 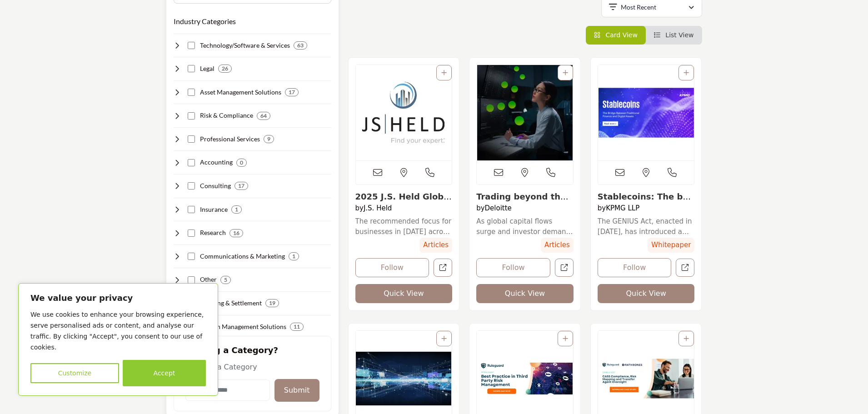 What do you see at coordinates (242, 257) in the screenshot?
I see `h4: Communications & Marketing: Delivering marketing, public relations, and investor relations servic...` at bounding box center [242, 257].